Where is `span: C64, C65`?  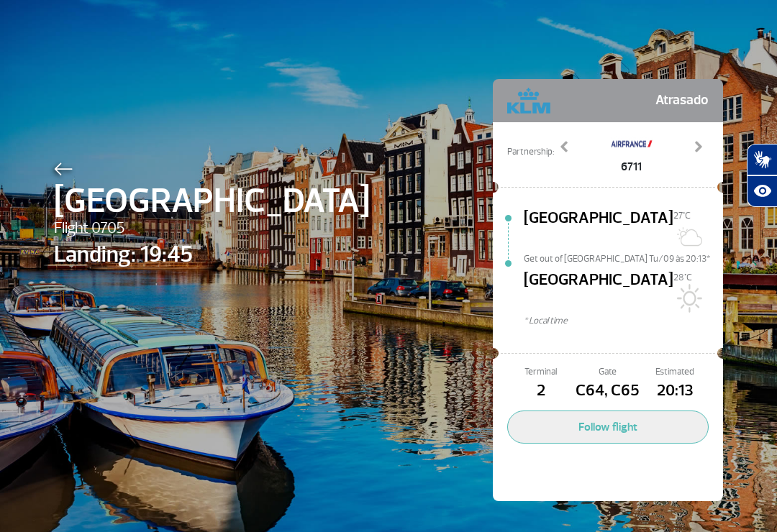
span: C64, C65 is located at coordinates (607, 391).